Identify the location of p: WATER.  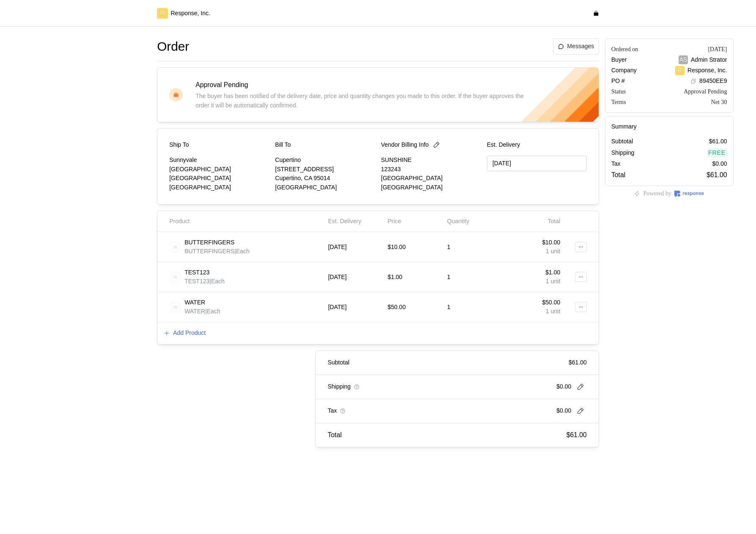
(194, 303).